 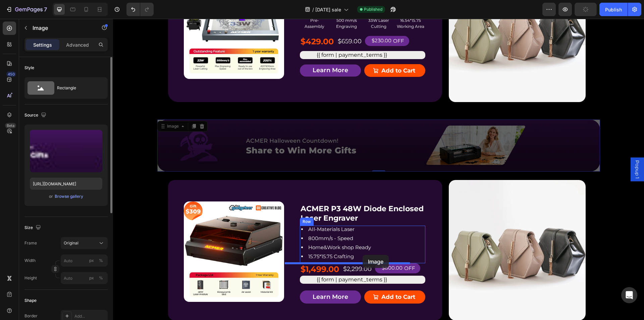 What do you see at coordinates (69, 196) in the screenshot?
I see `button: Browse gallery` at bounding box center [69, 196].